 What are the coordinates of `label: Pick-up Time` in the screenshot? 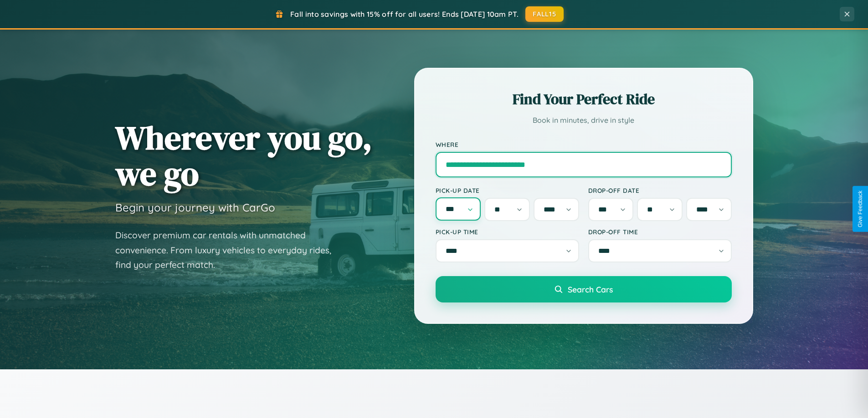 It's located at (507, 232).